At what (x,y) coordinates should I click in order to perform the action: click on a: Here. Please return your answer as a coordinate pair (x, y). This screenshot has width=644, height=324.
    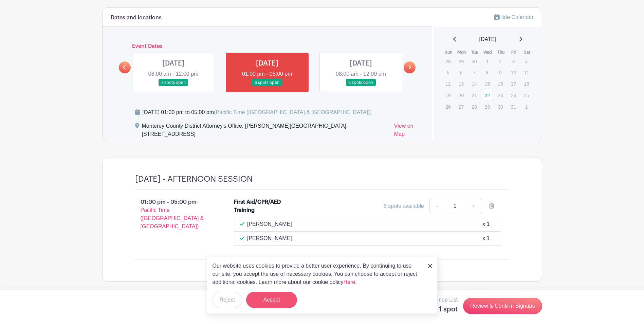
    Looking at the image, I should click on (349, 282).